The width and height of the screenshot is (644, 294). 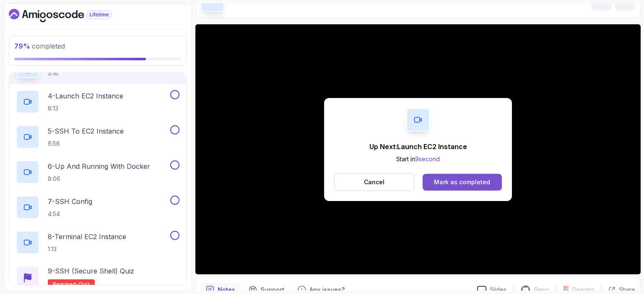 I want to click on p: 8:13, so click(x=86, y=109).